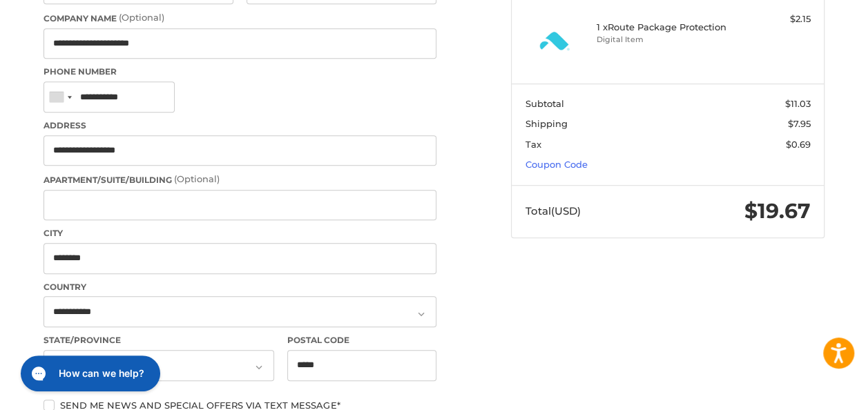 The height and width of the screenshot is (410, 868). Describe the element at coordinates (240, 125) in the screenshot. I see `label: Address` at that location.